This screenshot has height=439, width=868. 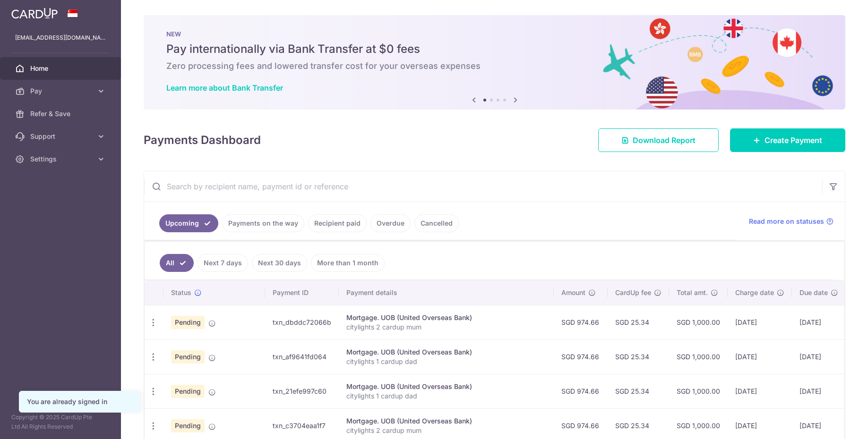 What do you see at coordinates (61, 159) in the screenshot?
I see `span: Settings` at bounding box center [61, 159].